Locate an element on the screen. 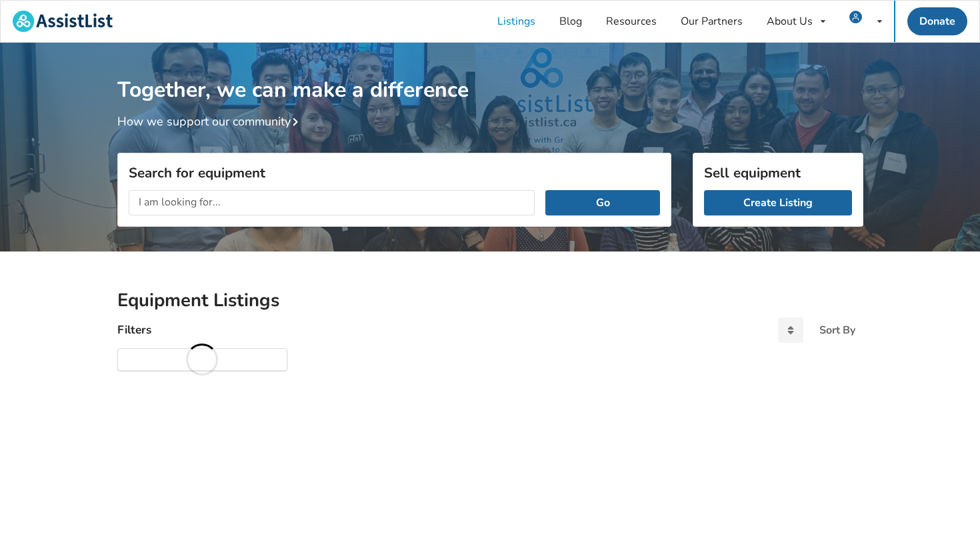 This screenshot has height=555, width=980. h3: Search for equipment is located at coordinates (394, 173).